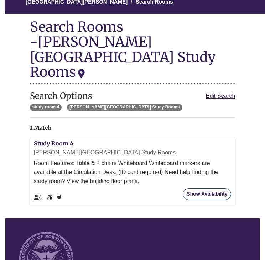  I want to click on h2: Search Options, so click(132, 96).